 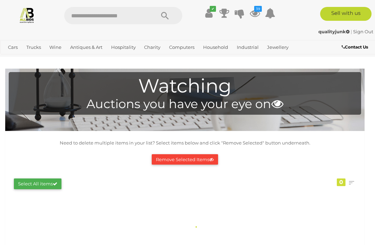 What do you see at coordinates (15, 59) in the screenshot?
I see `a: Office` at bounding box center [15, 59].